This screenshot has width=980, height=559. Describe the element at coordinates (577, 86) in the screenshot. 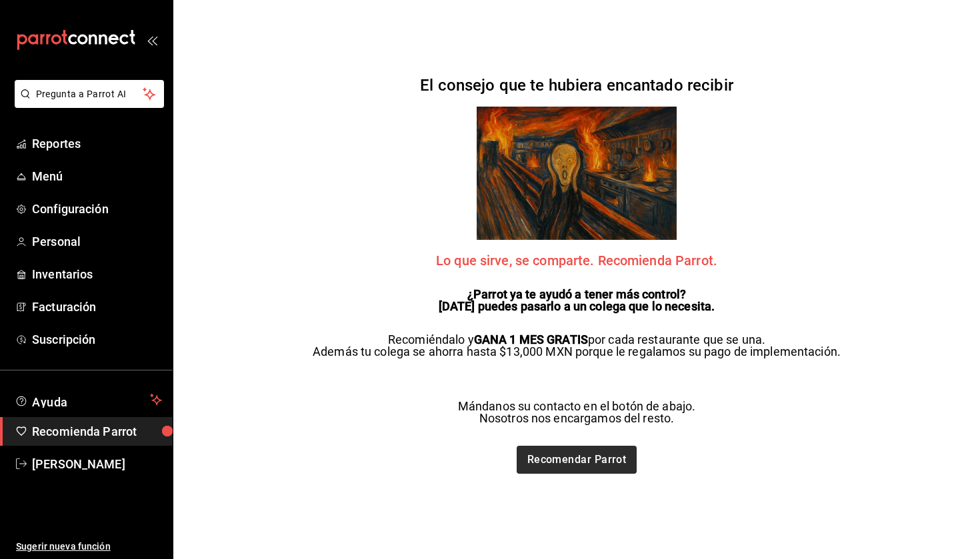

I see `h2: El consejo que te hubiera encantado recibir` at that location.